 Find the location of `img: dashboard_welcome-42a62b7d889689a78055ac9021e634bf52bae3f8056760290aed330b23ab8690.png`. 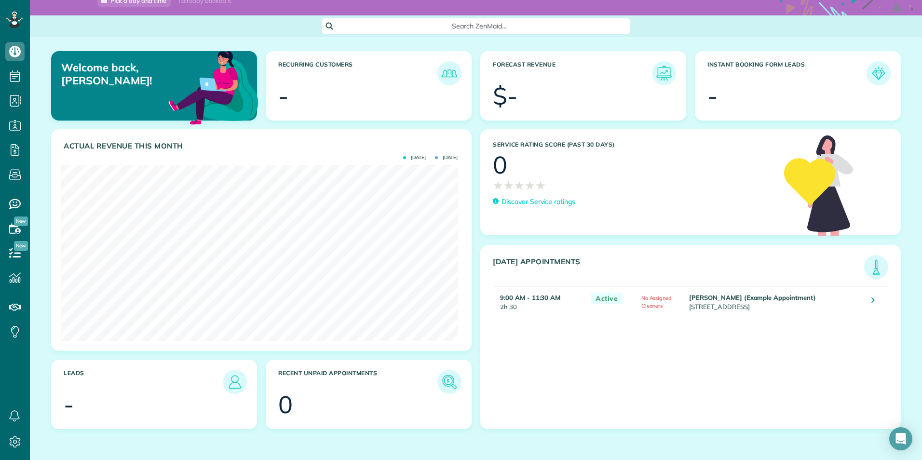

img: dashboard_welcome-42a62b7d889689a78055ac9021e634bf52bae3f8056760290aed330b23ab8690.png is located at coordinates (214, 87).